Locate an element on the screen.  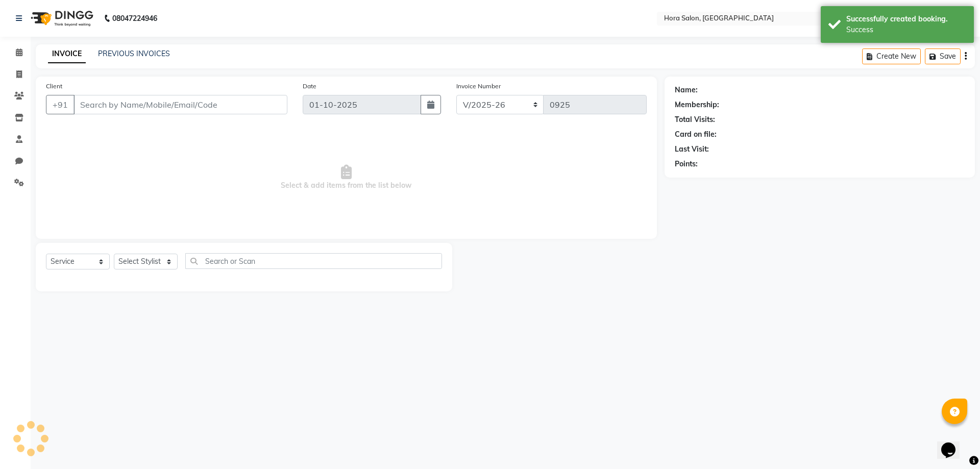
div: Success is located at coordinates (906, 30).